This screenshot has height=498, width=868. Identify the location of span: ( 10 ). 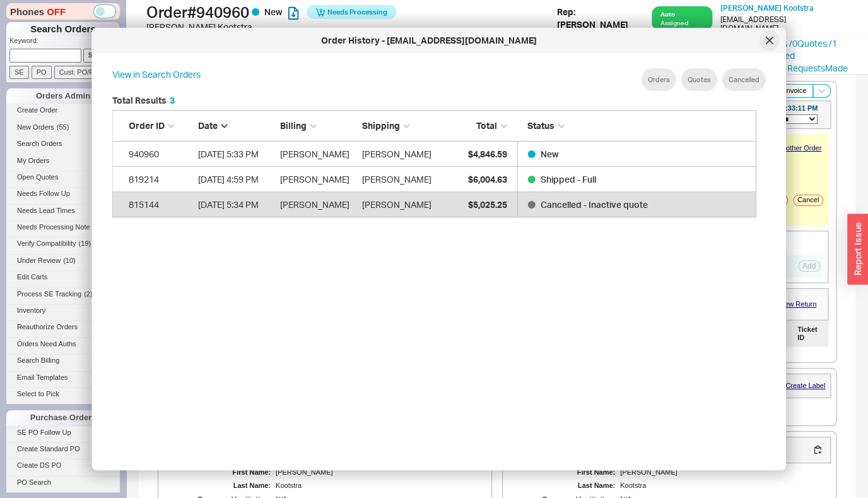
(69, 260).